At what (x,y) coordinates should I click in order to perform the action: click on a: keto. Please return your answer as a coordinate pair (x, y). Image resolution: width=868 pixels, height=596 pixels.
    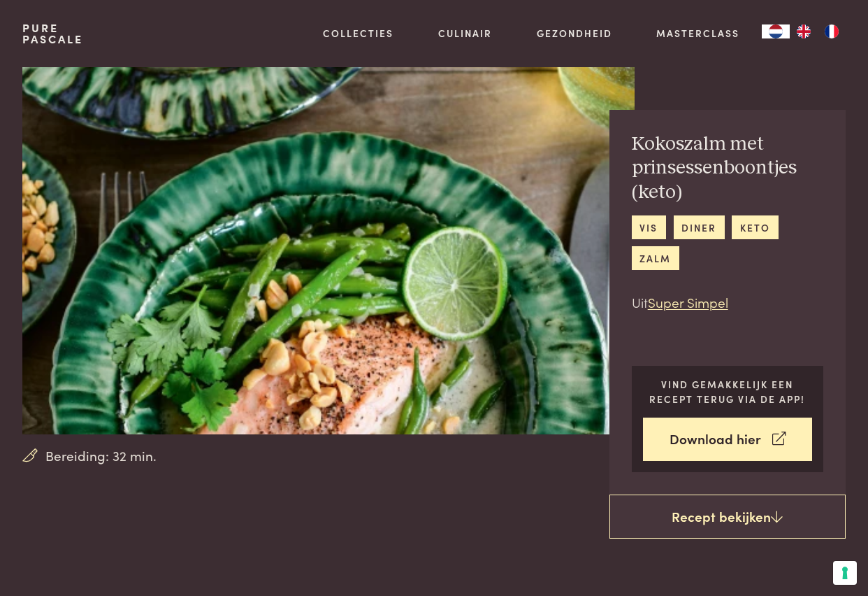
    Looking at the image, I should click on (755, 226).